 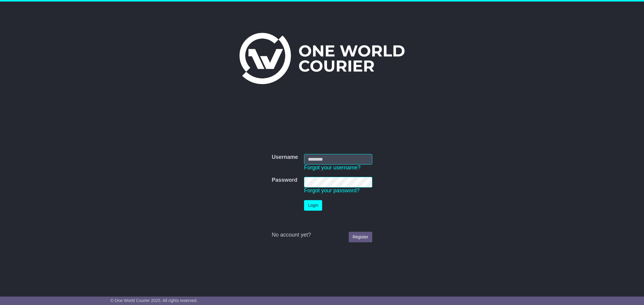 What do you see at coordinates (332, 168) in the screenshot?
I see `a: Forgot your username?` at bounding box center [332, 168].